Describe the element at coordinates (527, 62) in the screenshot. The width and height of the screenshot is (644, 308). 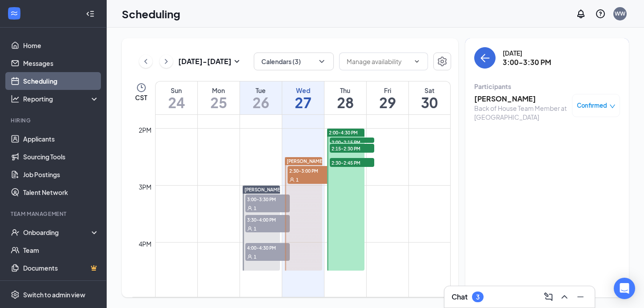
I see `h3: 3:00-3:30 PM` at that location.